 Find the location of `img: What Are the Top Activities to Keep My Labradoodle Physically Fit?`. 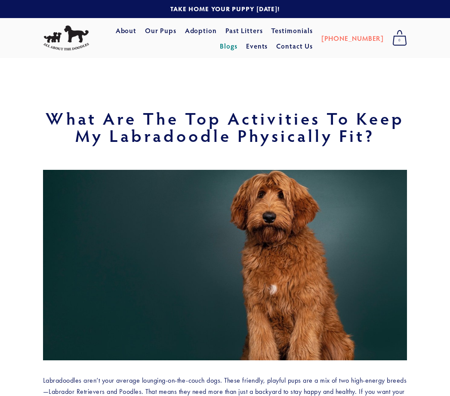

img: What Are the Top Activities to Keep My Labradoodle Physically Fit? is located at coordinates (225, 265).